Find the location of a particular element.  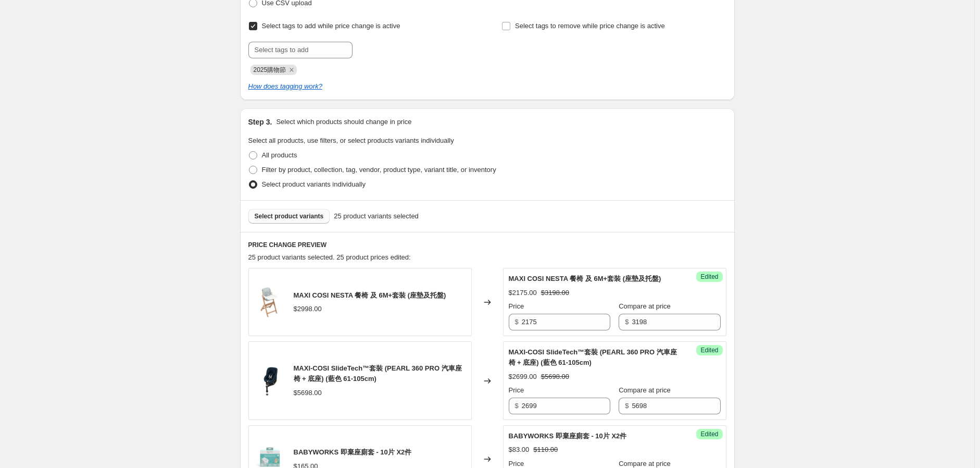

img: 2719014110_2022_maxicosi_homeequipment_nesta_naturalwood_3qrtright_baby_toddlermode_e5dea0b0-0aaf... is located at coordinates (270, 303).